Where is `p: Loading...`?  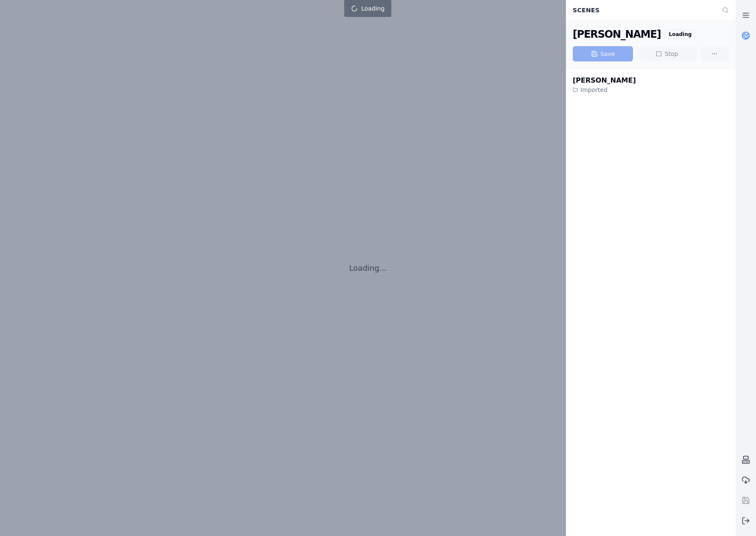
p: Loading... is located at coordinates (368, 268).